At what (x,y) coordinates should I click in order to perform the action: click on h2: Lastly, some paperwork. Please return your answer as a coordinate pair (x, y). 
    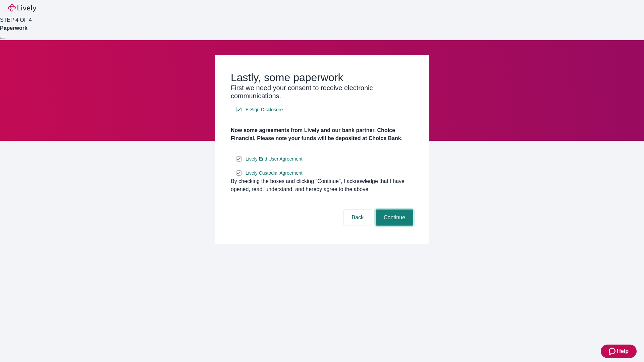
    Looking at the image, I should click on (322, 77).